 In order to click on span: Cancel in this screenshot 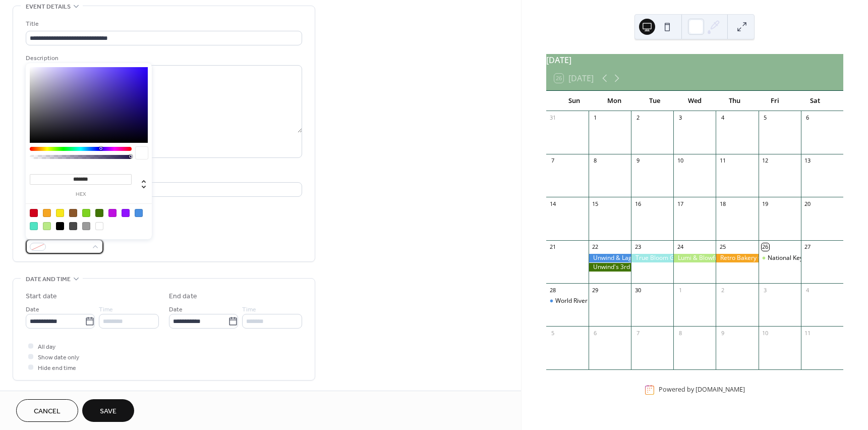, I will do `click(47, 411)`.